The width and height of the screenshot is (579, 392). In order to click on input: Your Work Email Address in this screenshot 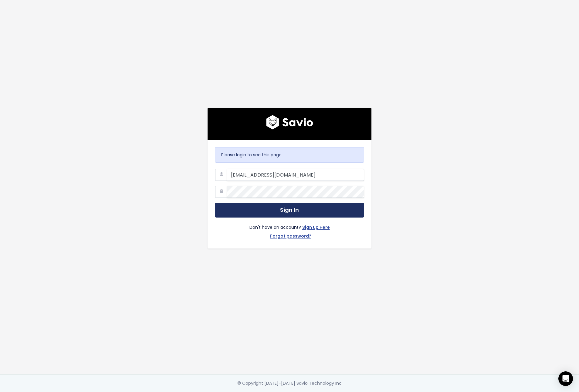, I will do `click(295, 175)`.